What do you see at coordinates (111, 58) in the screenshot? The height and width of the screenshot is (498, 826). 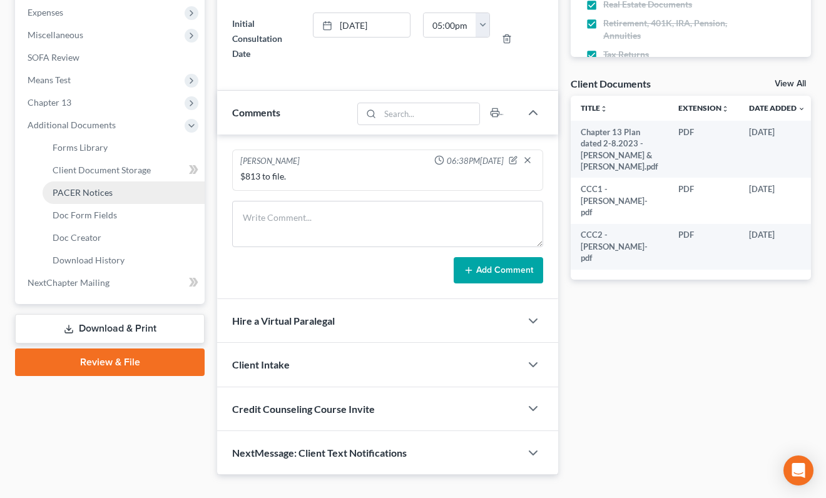 I see `a: SOFA Review` at bounding box center [111, 58].